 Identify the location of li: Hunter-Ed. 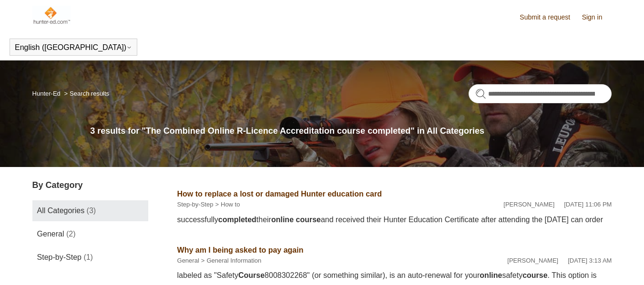
(47, 93).